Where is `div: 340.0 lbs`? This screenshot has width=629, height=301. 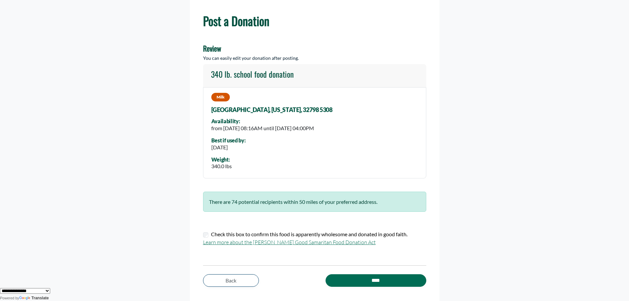 div: 340.0 lbs is located at coordinates (222, 166).